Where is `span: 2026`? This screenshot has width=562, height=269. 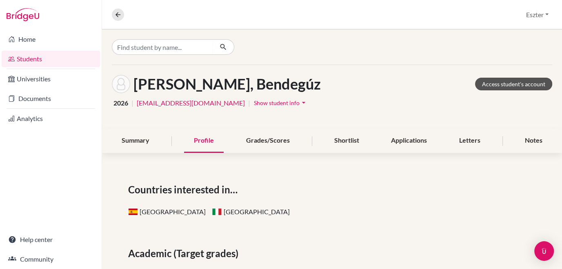
span: 2026 is located at coordinates (121, 103).